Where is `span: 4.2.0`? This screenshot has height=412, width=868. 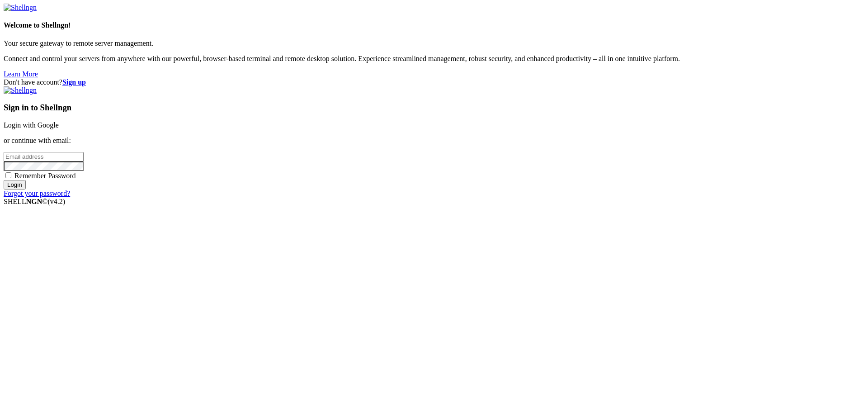 span: 4.2.0 is located at coordinates (56, 201).